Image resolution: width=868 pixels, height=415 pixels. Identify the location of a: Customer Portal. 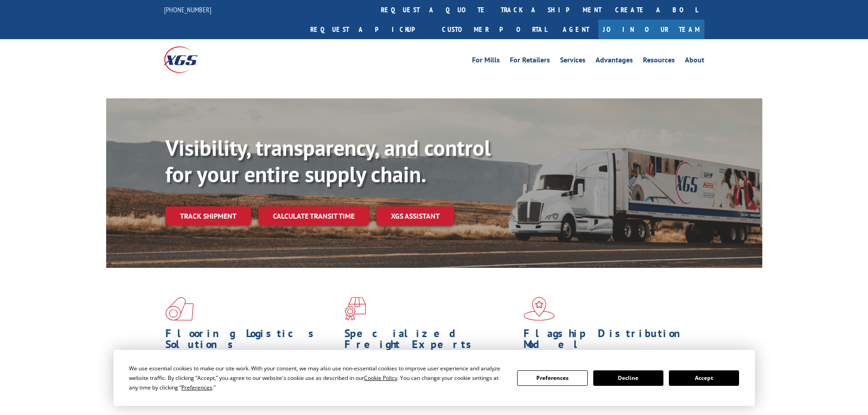
(494, 29).